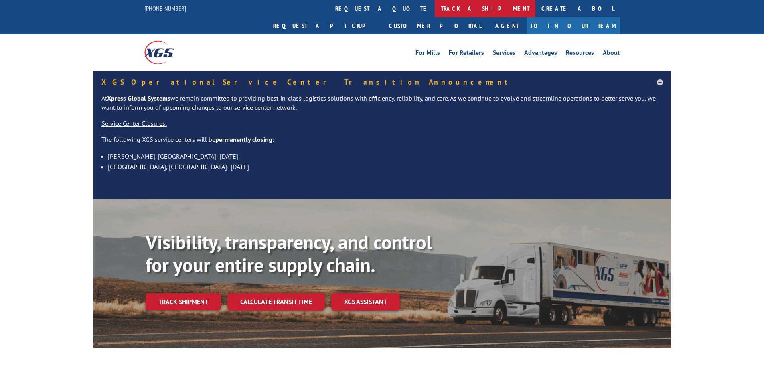 The width and height of the screenshot is (764, 365). I want to click on a: Services, so click(504, 54).